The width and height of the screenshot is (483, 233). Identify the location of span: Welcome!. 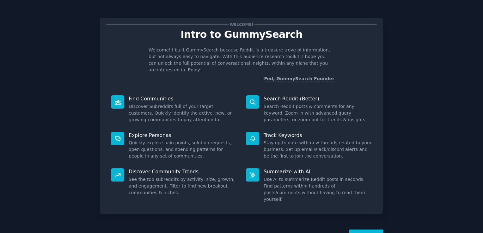
(242, 24).